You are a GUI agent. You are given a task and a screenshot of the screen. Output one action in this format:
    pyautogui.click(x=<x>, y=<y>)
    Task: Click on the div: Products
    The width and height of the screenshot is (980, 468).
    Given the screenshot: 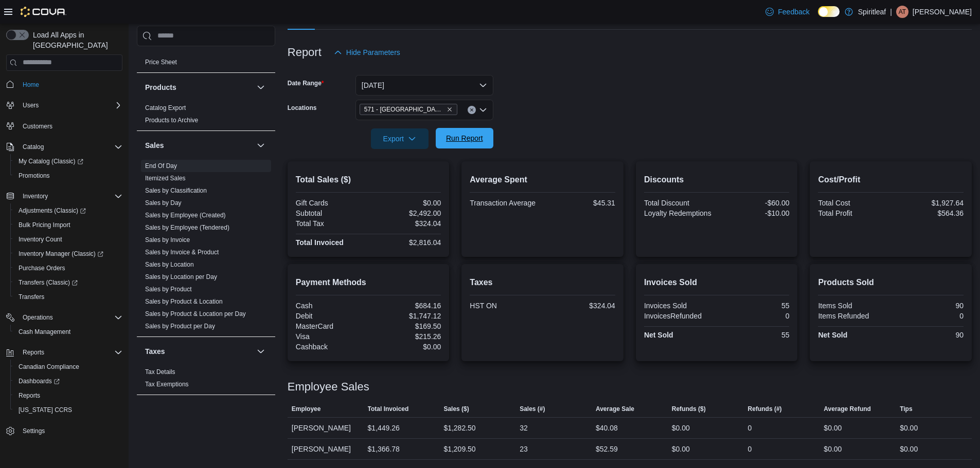 What is the action you would take?
    pyautogui.click(x=206, y=116)
    